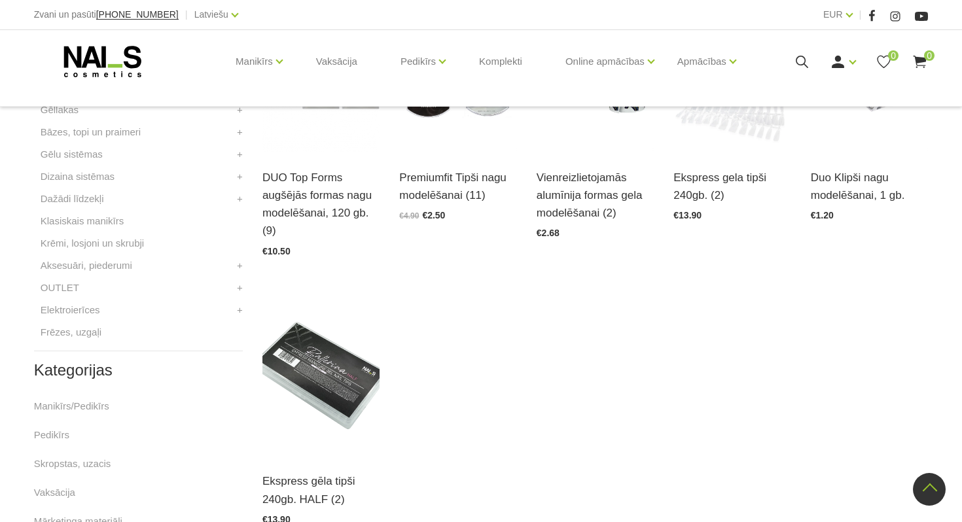  Describe the element at coordinates (71, 333) in the screenshot. I see `a: Frēzes, uzgaļi` at that location.